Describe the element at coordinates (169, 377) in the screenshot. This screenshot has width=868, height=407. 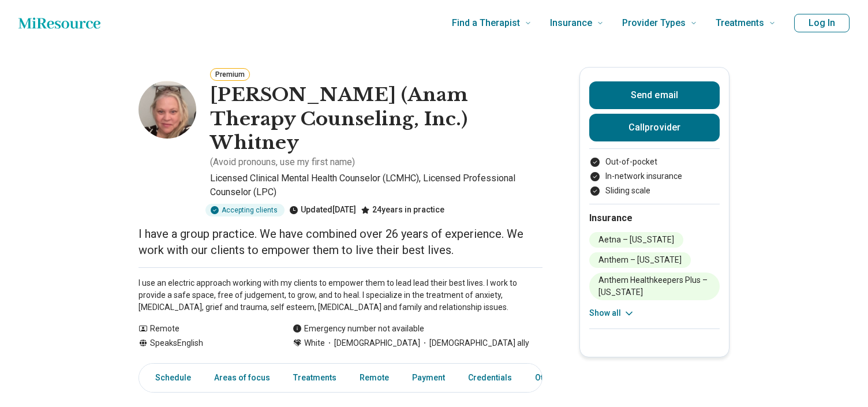
I see `a: Schedule` at that location.